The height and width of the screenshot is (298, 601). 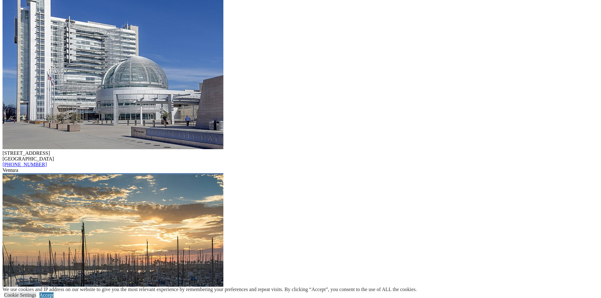 What do you see at coordinates (46, 295) in the screenshot?
I see `a: Accept` at bounding box center [46, 295].